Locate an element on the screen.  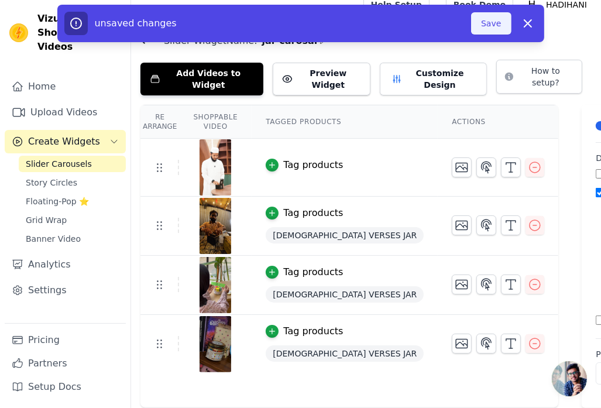
a: Floating-Pop ⭐ is located at coordinates (72, 201).